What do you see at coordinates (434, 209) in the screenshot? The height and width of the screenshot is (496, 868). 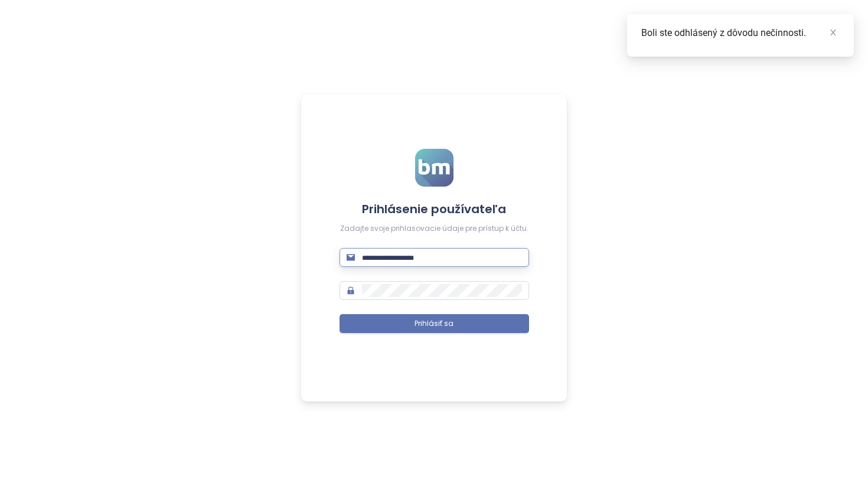 I see `h4: Prihlásenie používateľa` at bounding box center [434, 209].